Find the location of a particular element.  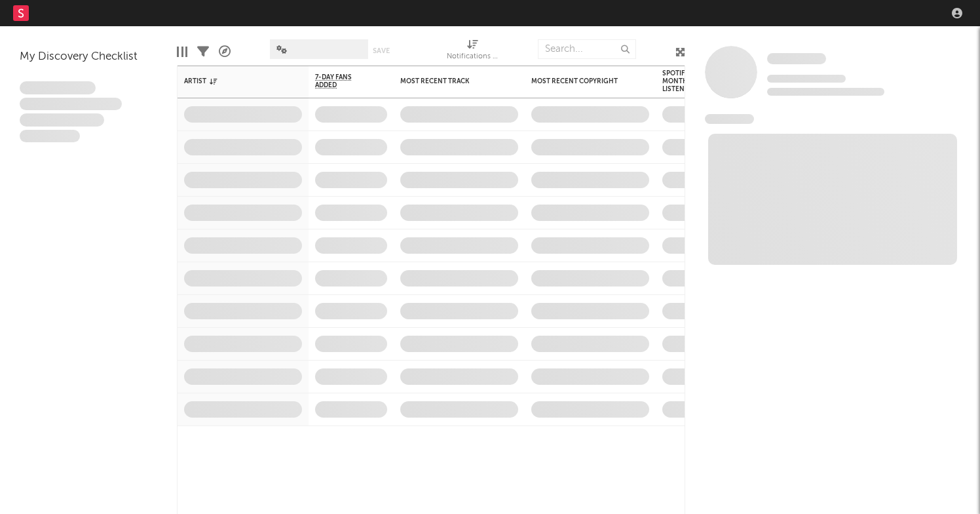

span: Integer aliquet in purus et is located at coordinates (71, 104).